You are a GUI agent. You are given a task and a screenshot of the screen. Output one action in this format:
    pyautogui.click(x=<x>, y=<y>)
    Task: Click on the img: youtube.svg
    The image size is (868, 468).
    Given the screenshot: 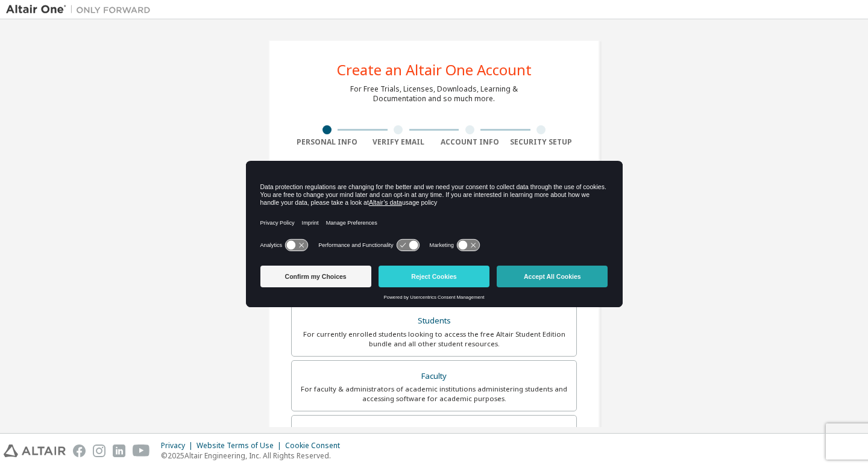 What is the action you would take?
    pyautogui.click(x=141, y=451)
    